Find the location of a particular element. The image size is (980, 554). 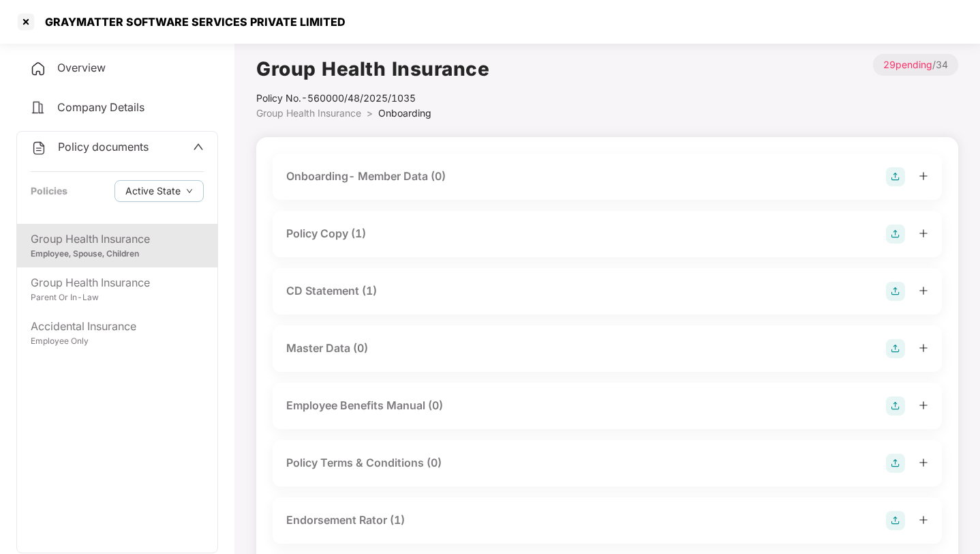

div: Accidental Insurance is located at coordinates (118, 326).